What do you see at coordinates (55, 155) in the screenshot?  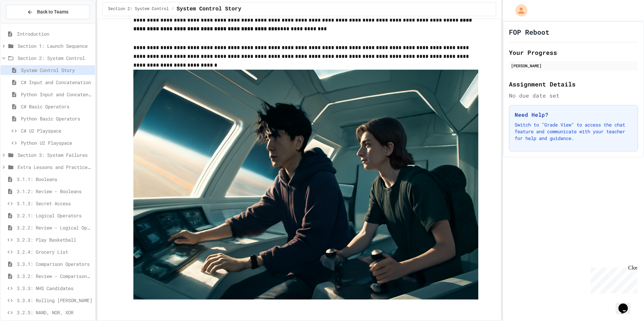 I see `span: Section 3: System Failures` at bounding box center [55, 155].